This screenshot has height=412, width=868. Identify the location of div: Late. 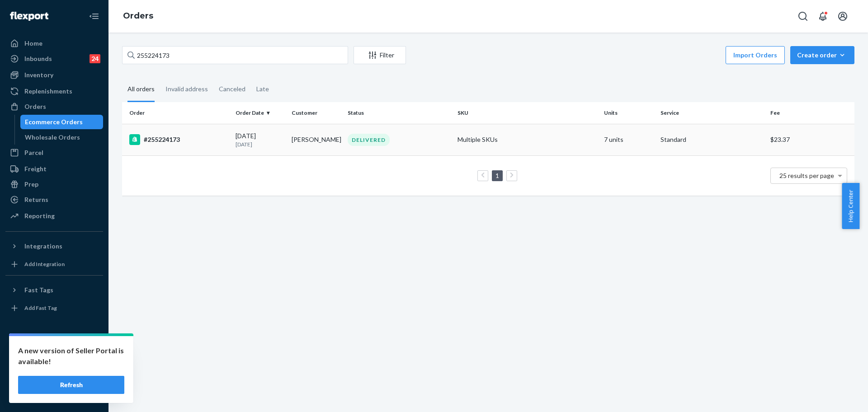
(263, 89).